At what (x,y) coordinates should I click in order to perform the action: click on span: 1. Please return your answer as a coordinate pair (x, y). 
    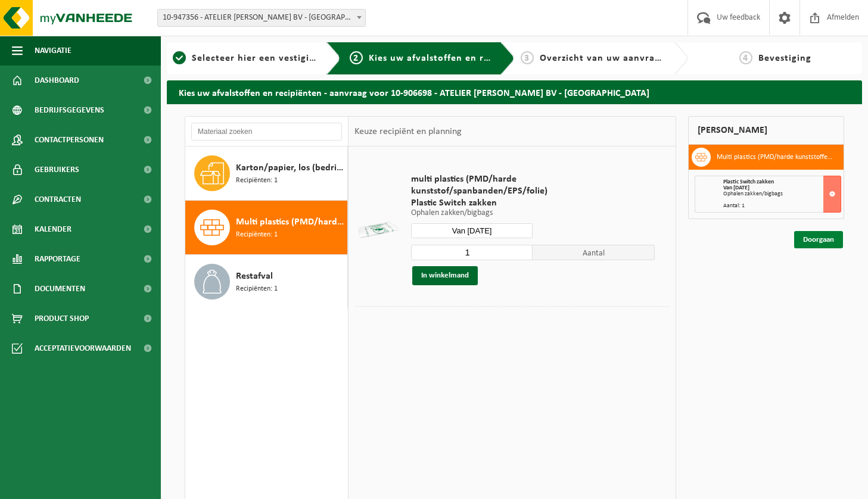
    Looking at the image, I should click on (179, 58).